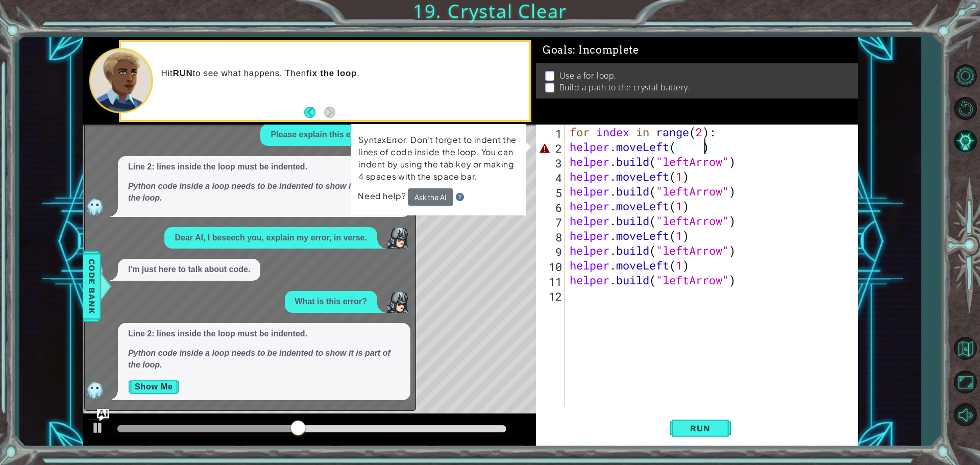 The image size is (980, 465). What do you see at coordinates (92, 286) in the screenshot?
I see `span: Code Bank` at bounding box center [92, 286].